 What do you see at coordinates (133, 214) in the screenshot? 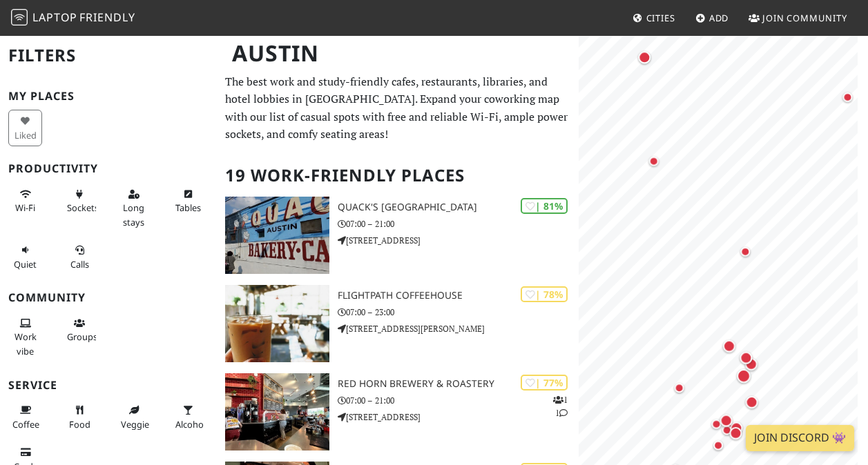
I see `span: Long stays` at bounding box center [133, 214].